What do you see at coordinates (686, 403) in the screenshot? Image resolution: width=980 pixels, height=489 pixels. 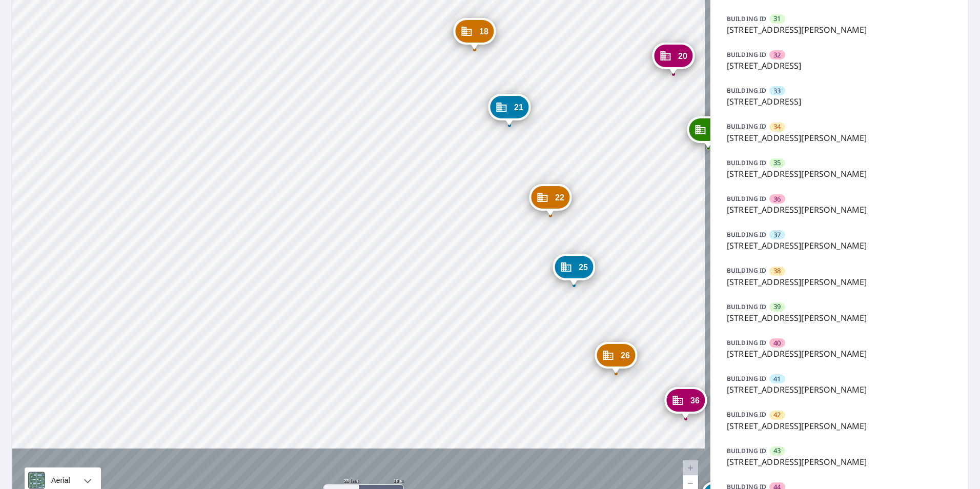 I see `div: Dropped pin, building 36, Commercial property, 179 Sandrala Dr Reynoldsburg, OH 43068` at bounding box center [686, 403].